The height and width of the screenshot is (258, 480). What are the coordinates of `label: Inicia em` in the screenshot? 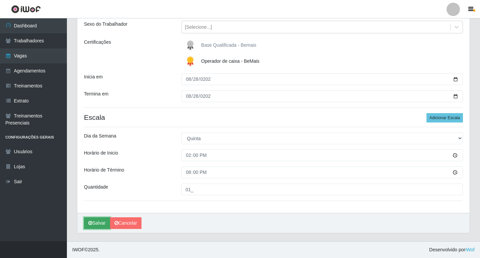 It's located at (93, 77).